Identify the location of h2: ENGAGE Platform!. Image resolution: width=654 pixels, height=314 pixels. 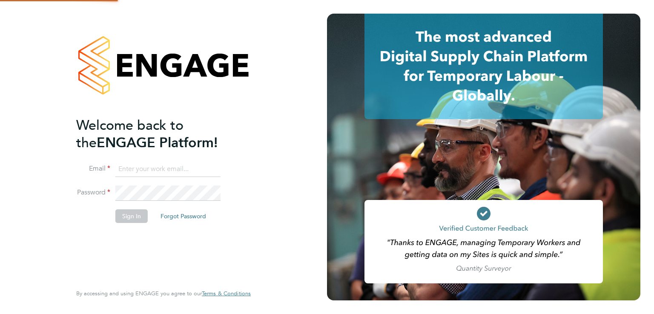
(159, 134).